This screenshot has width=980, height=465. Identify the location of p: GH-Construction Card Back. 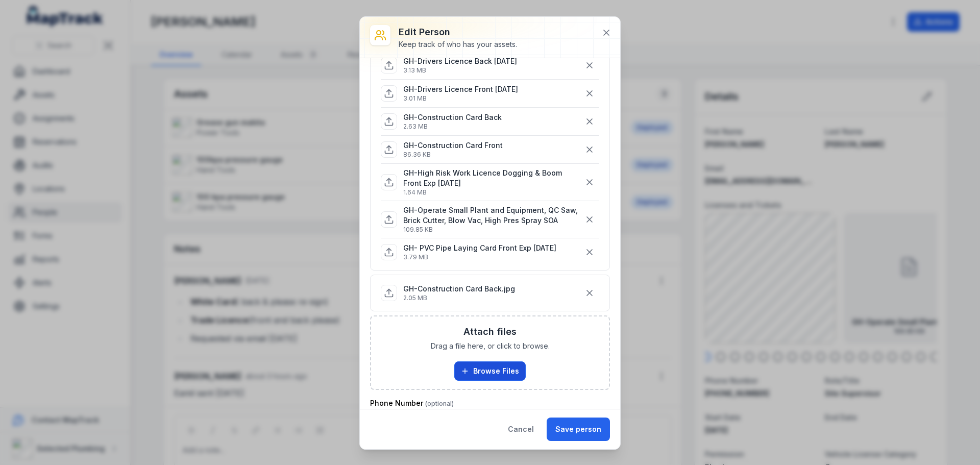
(452, 118).